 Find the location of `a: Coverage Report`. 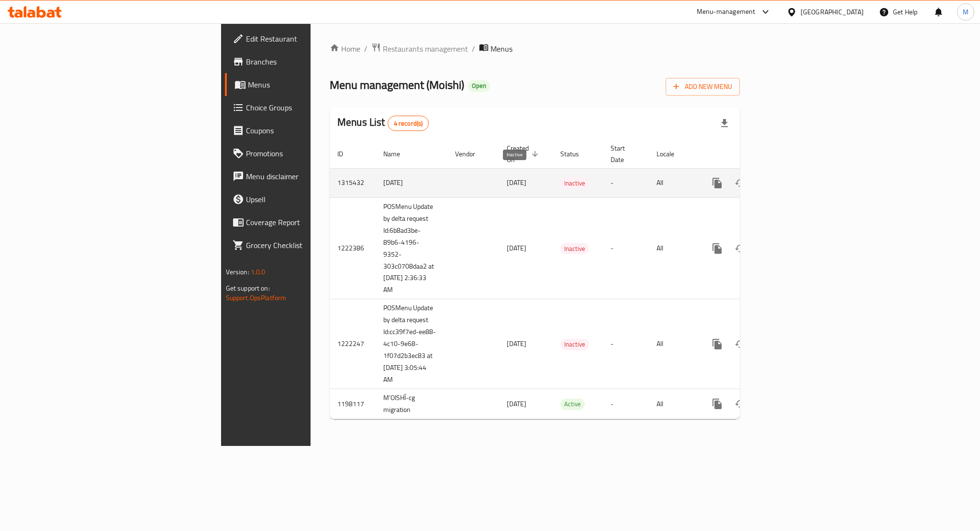

a: Coverage Report is located at coordinates (305, 223).